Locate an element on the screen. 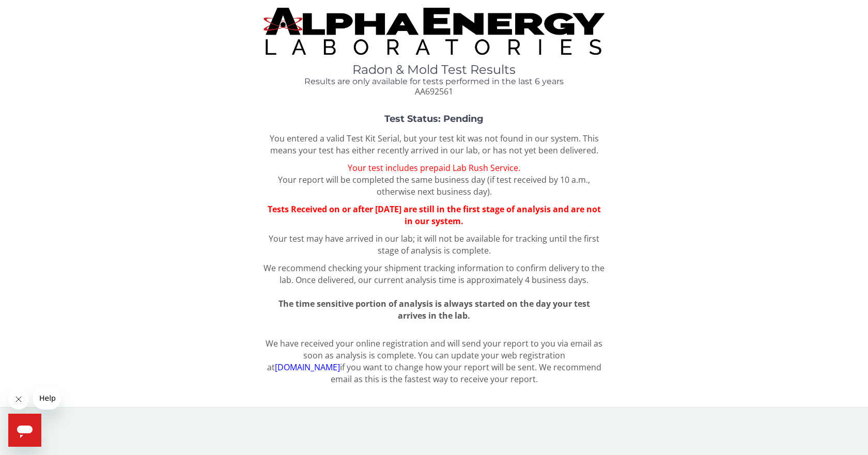 The image size is (868, 455). span: The time sensitive portion of analysis is always started on the day your test arrives in the lab. is located at coordinates (434, 310).